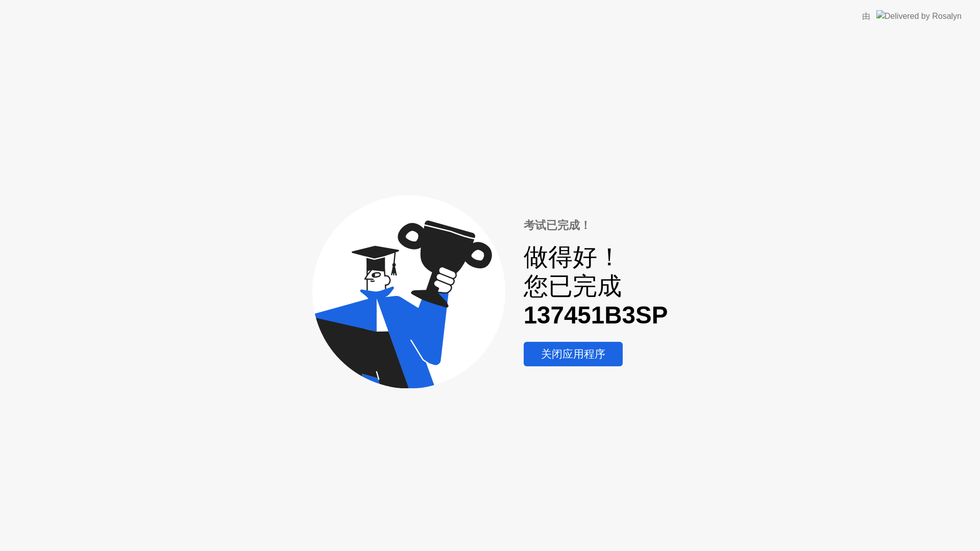  What do you see at coordinates (866, 16) in the screenshot?
I see `div: 由` at bounding box center [866, 16].